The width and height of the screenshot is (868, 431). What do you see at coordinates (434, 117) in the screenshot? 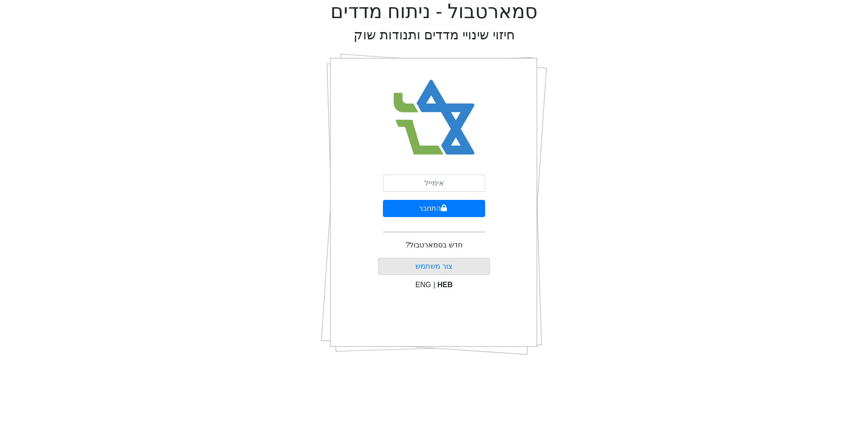
I see `img: Smart Bull` at bounding box center [434, 117].